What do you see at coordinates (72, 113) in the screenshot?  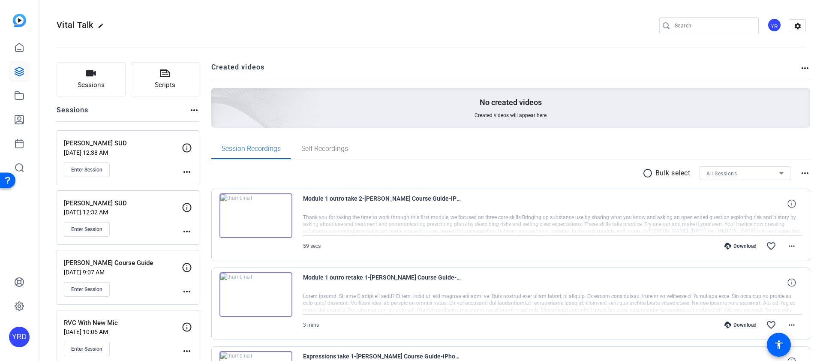 I see `h2: Sessions` at bounding box center [72, 113].